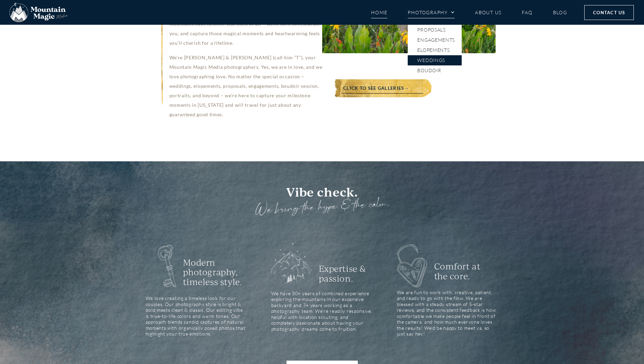  I want to click on img: Mountain Magic Media photography logo Crested Butte Photographer, so click(39, 13).